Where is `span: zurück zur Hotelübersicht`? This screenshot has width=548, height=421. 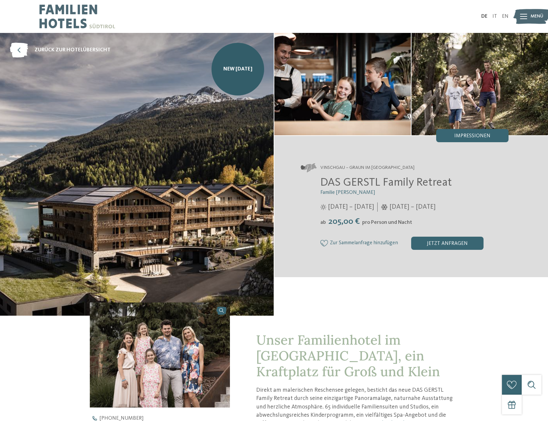
span: zurück zur Hotelübersicht is located at coordinates (72, 50).